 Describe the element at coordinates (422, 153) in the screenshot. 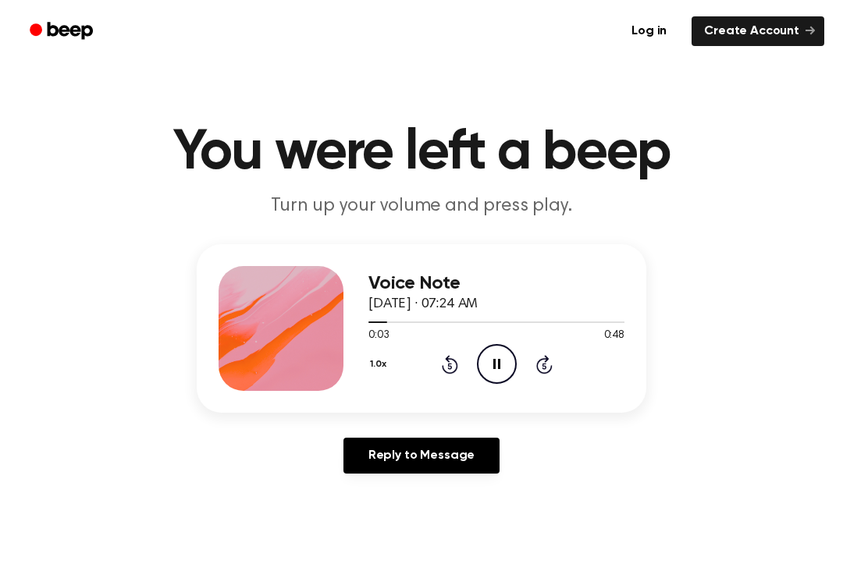

I see `h1: You were left a beep` at that location.